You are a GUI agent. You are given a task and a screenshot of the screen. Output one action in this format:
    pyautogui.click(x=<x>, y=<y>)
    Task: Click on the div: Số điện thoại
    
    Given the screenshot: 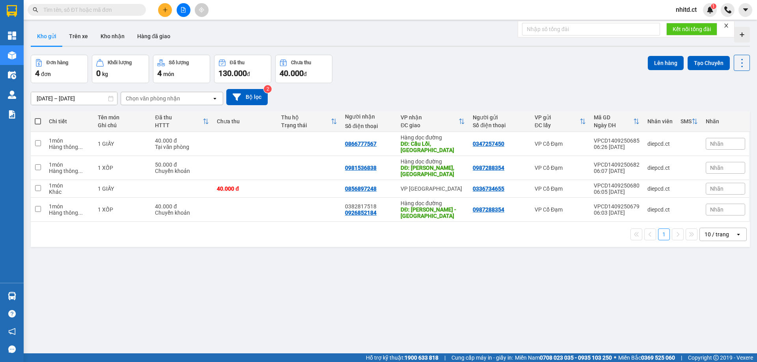 What is the action you would take?
    pyautogui.click(x=499, y=125)
    